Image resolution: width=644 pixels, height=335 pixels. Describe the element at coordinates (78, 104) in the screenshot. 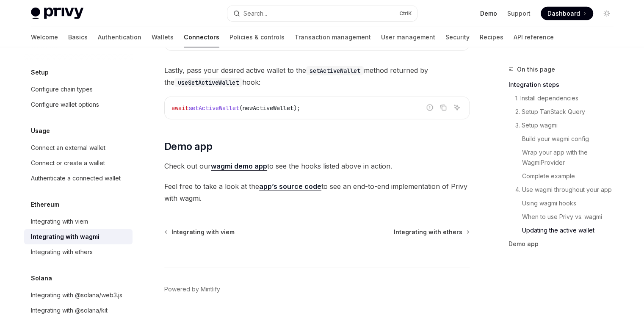

I see `a: Configure wallet options` at that location.